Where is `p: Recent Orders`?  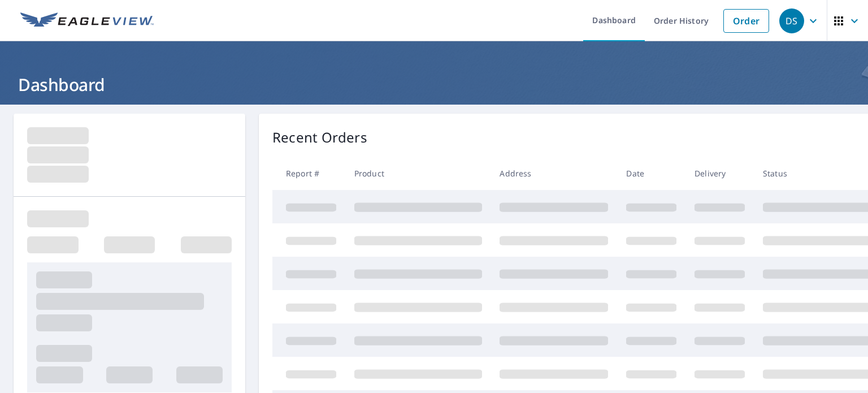 p: Recent Orders is located at coordinates (319, 137).